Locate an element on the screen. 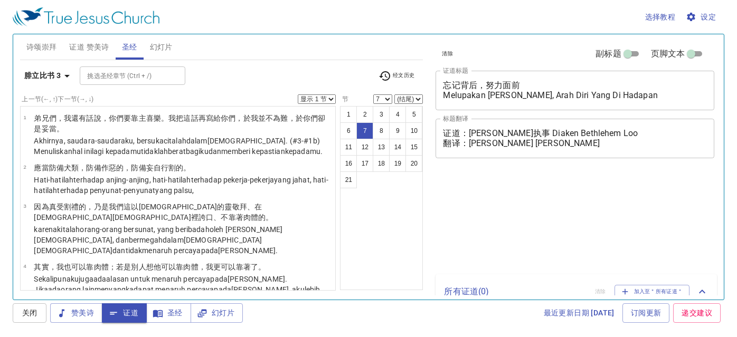 The height and width of the screenshot is (337, 737). wg2539: aku is located at coordinates (177, 290).